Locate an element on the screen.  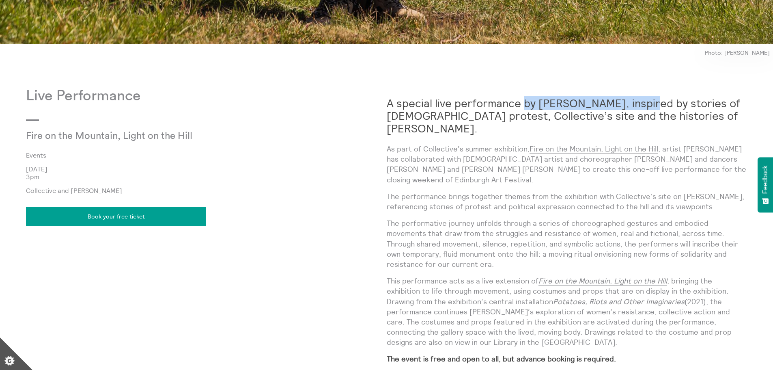
p: The performance brings together themes from the exhibition with Collective’s site on [PERSON_NAME... is located at coordinates (567, 201).